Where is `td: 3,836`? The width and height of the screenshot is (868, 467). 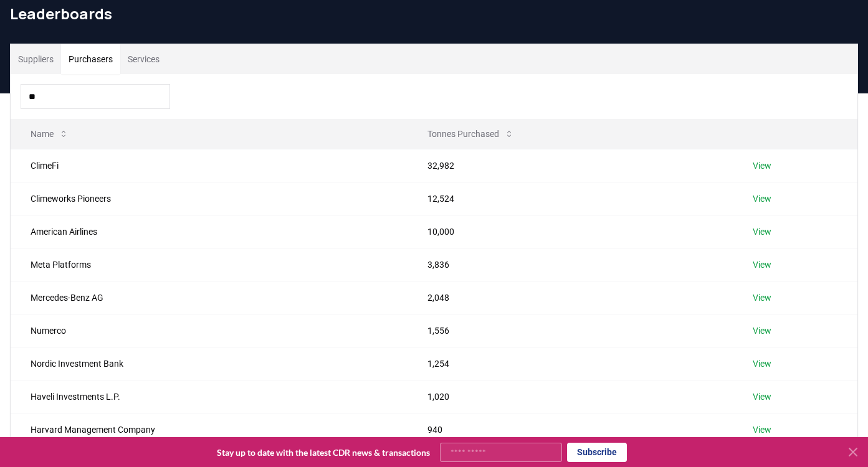
td: 3,836 is located at coordinates (570, 264).